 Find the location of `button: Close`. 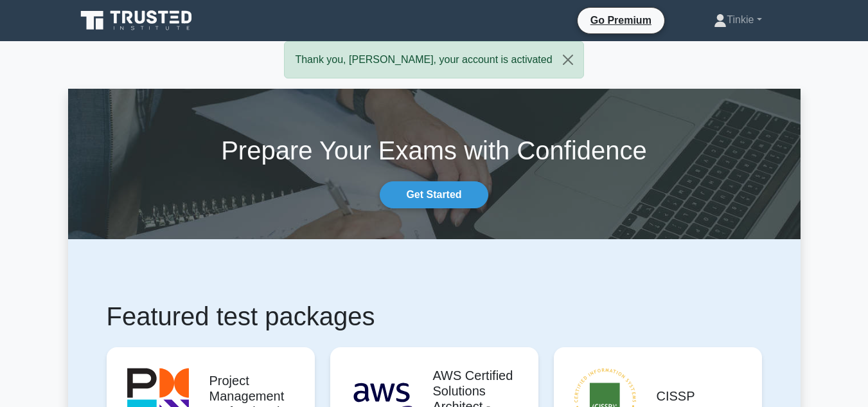

button: Close is located at coordinates (569, 60).